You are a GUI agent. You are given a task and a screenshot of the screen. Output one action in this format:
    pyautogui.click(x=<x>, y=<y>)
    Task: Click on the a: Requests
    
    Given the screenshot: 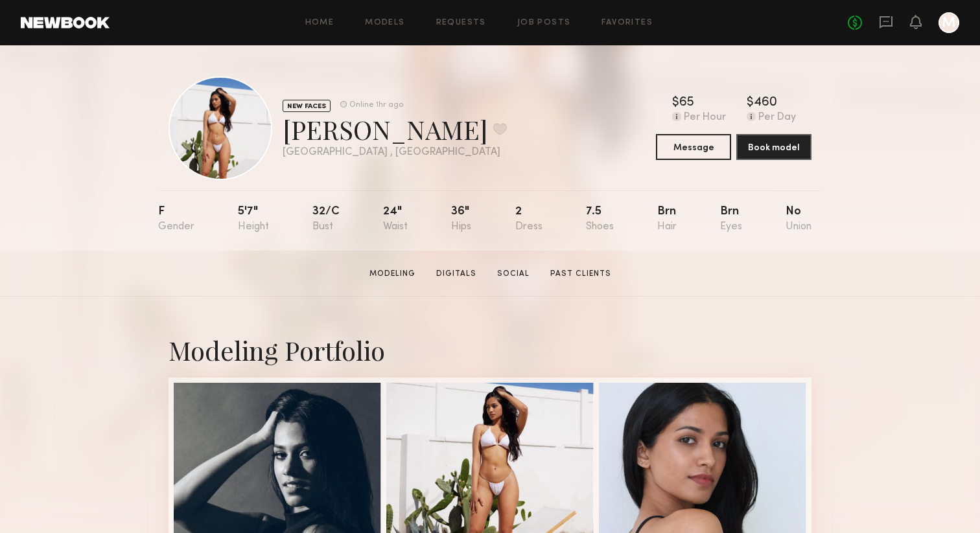 What is the action you would take?
    pyautogui.click(x=461, y=22)
    